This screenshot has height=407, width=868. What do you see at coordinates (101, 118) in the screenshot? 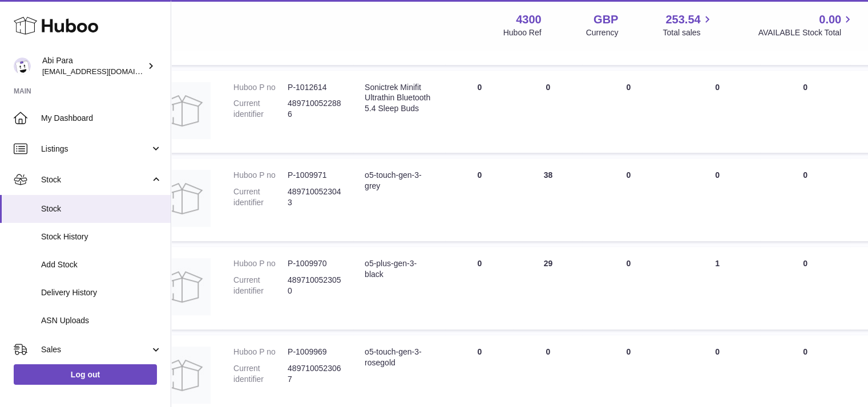
I see `span: My Dashboard` at bounding box center [101, 118].